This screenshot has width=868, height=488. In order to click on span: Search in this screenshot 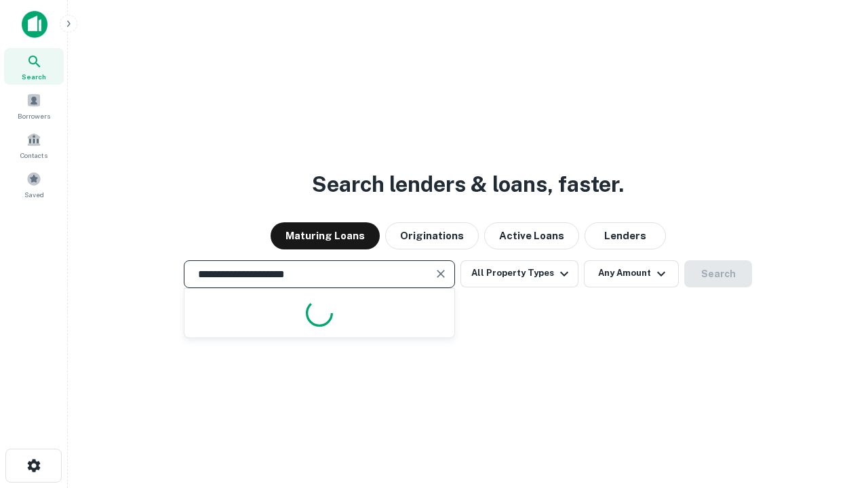, I will do `click(34, 77)`.